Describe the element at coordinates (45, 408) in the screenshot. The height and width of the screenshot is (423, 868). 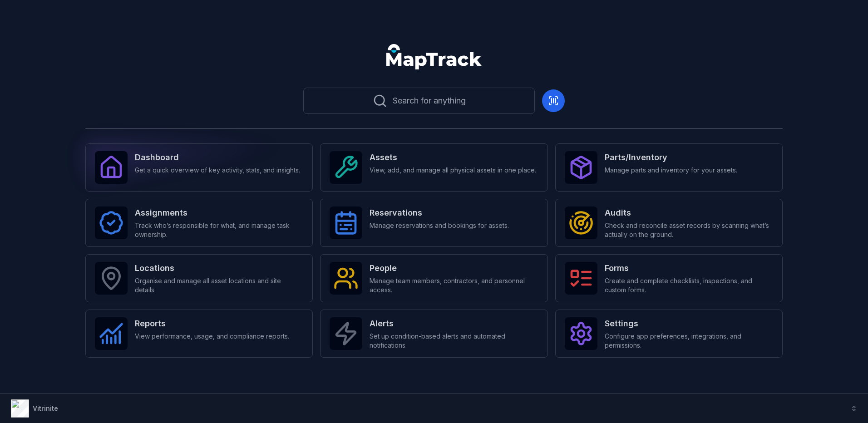
I see `strong: Vitrinite` at that location.